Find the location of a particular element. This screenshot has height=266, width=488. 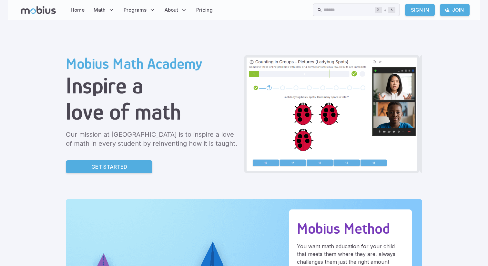

span: Programs is located at coordinates (135, 10).